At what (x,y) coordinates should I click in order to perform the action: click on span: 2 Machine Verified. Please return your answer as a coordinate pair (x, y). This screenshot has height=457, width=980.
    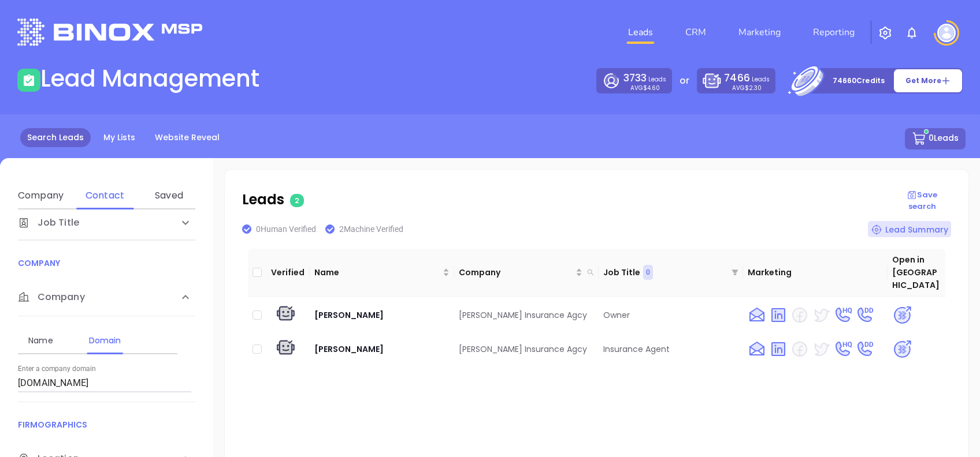
    Looking at the image, I should click on (371, 229).